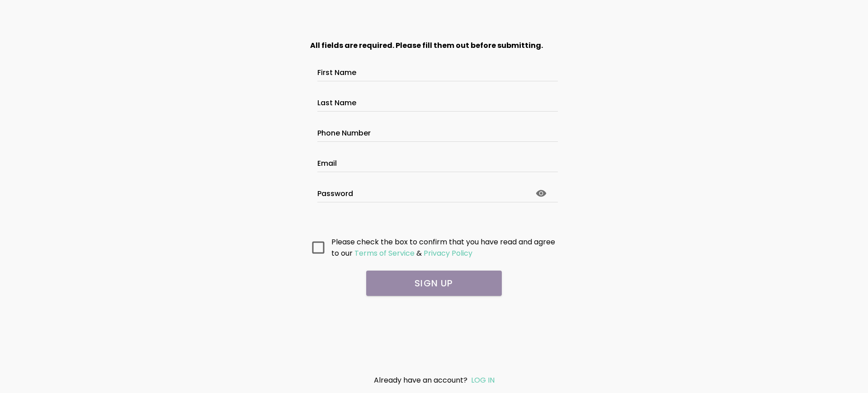 Image resolution: width=868 pixels, height=393 pixels. I want to click on a: LOG IN, so click(483, 380).